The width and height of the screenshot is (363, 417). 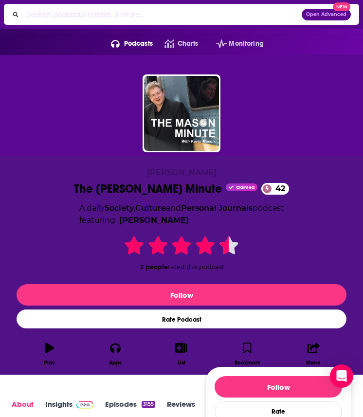 What do you see at coordinates (341, 7) in the screenshot?
I see `span: New` at bounding box center [341, 7].